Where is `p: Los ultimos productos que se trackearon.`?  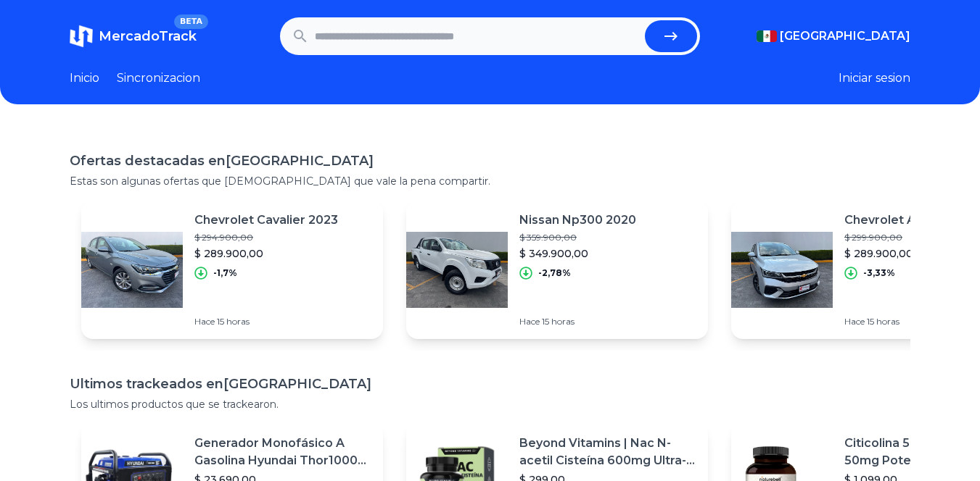
p: Los ultimos productos que se trackearon. is located at coordinates (490, 404).